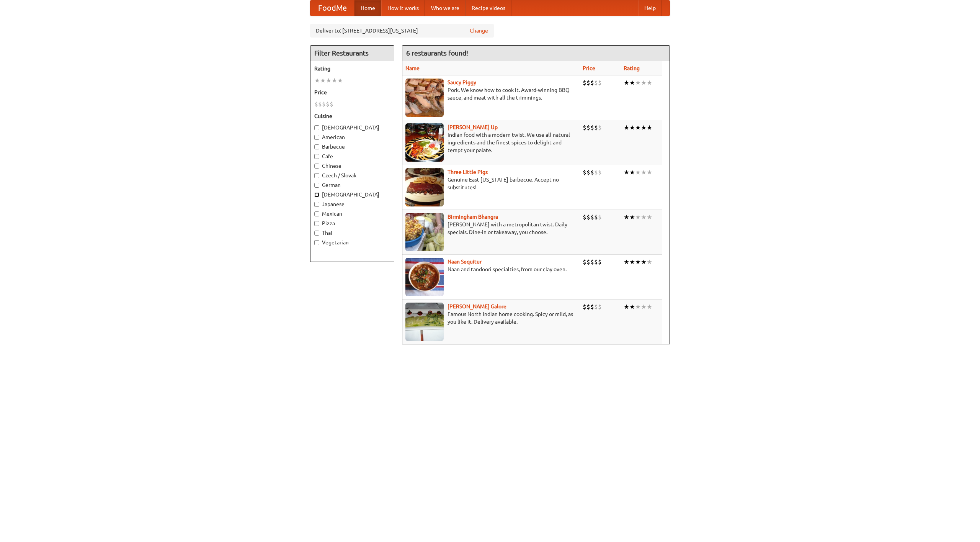 The width and height of the screenshot is (980, 542). I want to click on a: Who we are, so click(445, 8).